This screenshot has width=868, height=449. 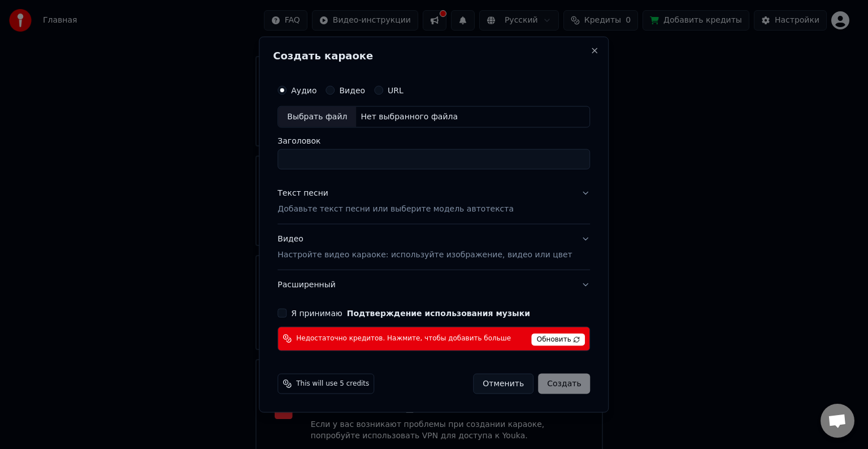 What do you see at coordinates (396, 209) in the screenshot?
I see `p: Добавьте текст песни или выберите модель автотекста` at bounding box center [396, 209].